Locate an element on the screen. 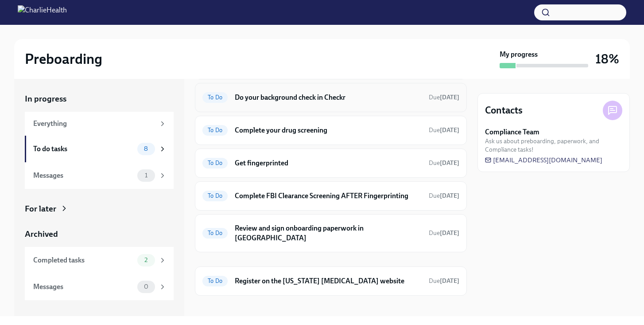  span: 2 is located at coordinates (146, 260).